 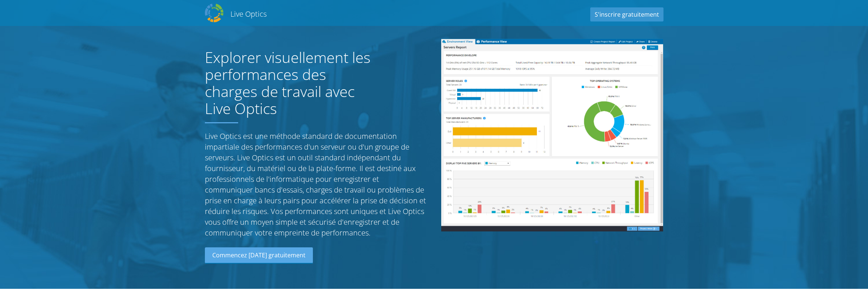 What do you see at coordinates (214, 13) in the screenshot?
I see `img: Dell Dpack` at bounding box center [214, 13].